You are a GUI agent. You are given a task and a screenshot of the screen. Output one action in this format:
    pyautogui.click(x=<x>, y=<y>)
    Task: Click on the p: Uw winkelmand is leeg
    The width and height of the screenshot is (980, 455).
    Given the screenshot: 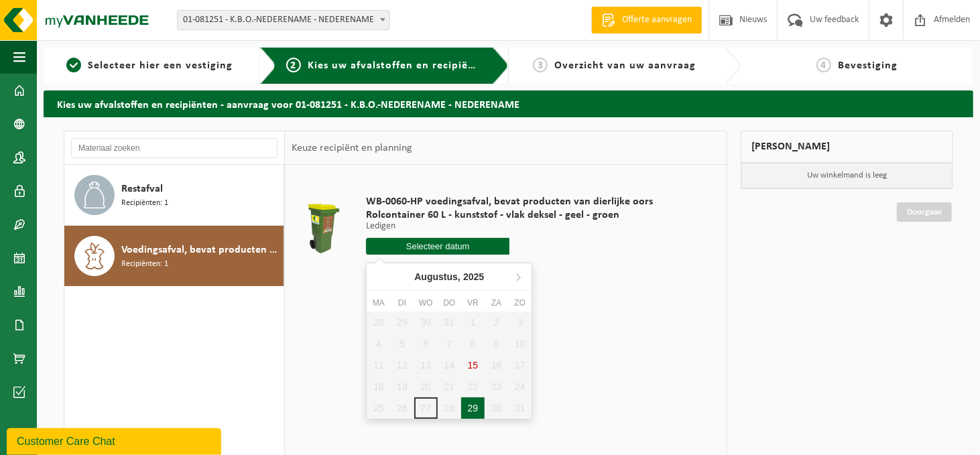 What is the action you would take?
    pyautogui.click(x=846, y=175)
    